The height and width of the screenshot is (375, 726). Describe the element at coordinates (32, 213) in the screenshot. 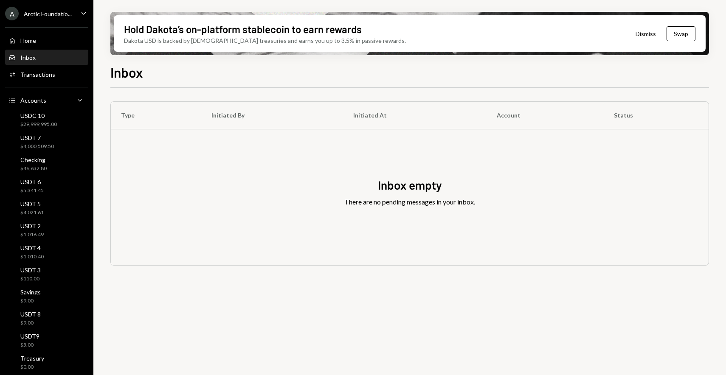

I see `div: $4,021.61` at that location.